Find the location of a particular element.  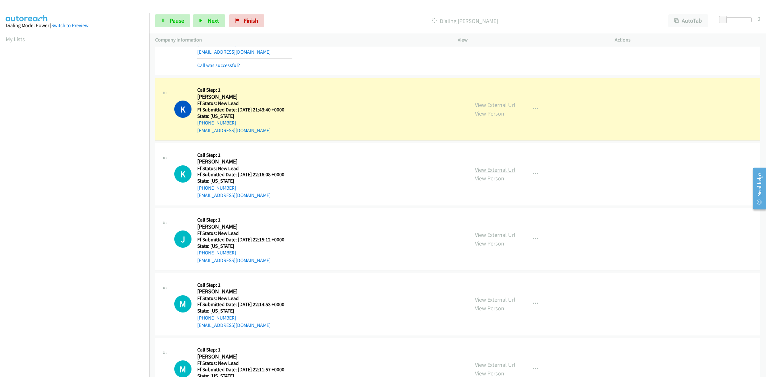

div: Dialing Mode: Power | is located at coordinates (75, 26).